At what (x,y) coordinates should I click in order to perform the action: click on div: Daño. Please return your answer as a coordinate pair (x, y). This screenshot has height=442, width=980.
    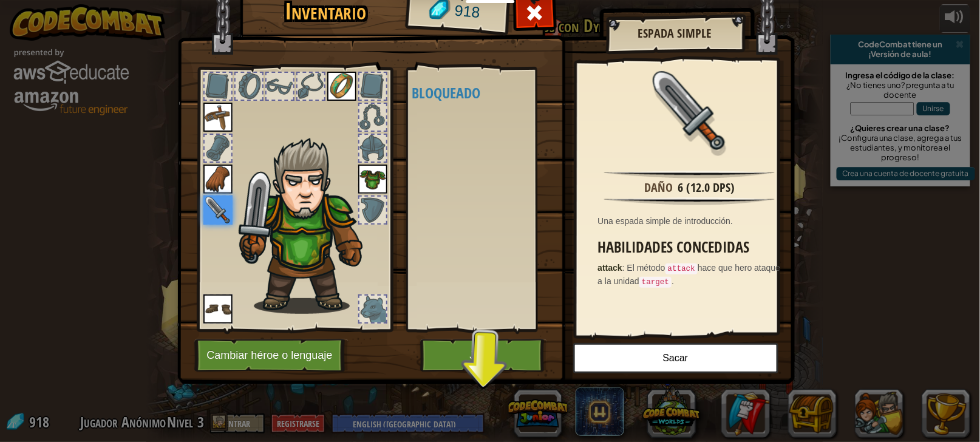
    Looking at the image, I should click on (658, 187).